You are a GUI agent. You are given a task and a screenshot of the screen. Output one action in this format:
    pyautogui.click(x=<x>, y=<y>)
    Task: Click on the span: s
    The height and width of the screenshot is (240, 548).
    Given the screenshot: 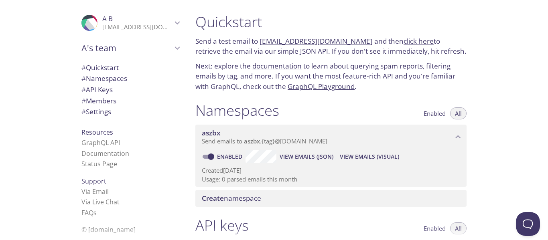 What is the action you would take?
    pyautogui.click(x=95, y=213)
    